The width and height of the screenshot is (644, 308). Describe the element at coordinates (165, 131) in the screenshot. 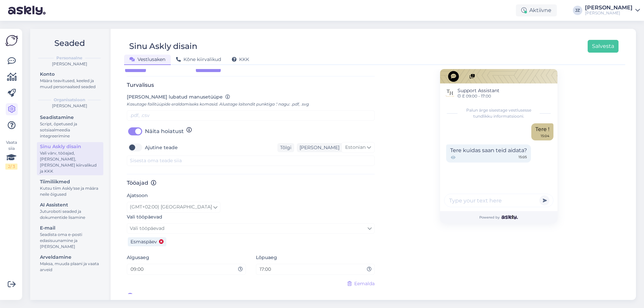

I see `label: Näita hoiatust` at that location.